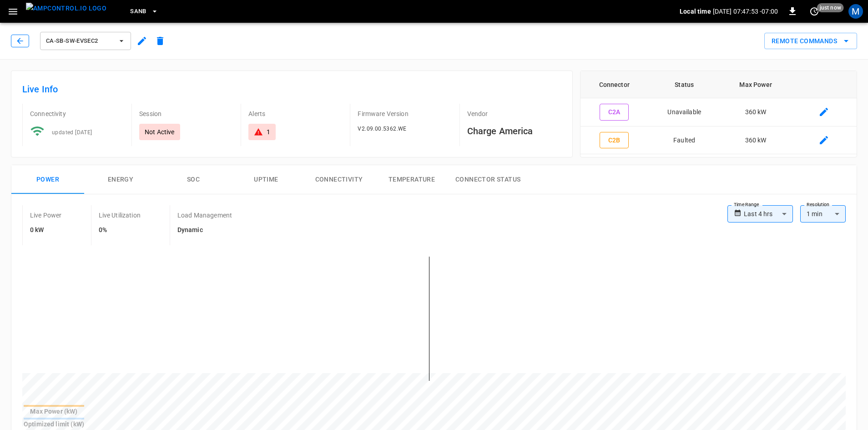  I want to click on th: Status, so click(684, 84).